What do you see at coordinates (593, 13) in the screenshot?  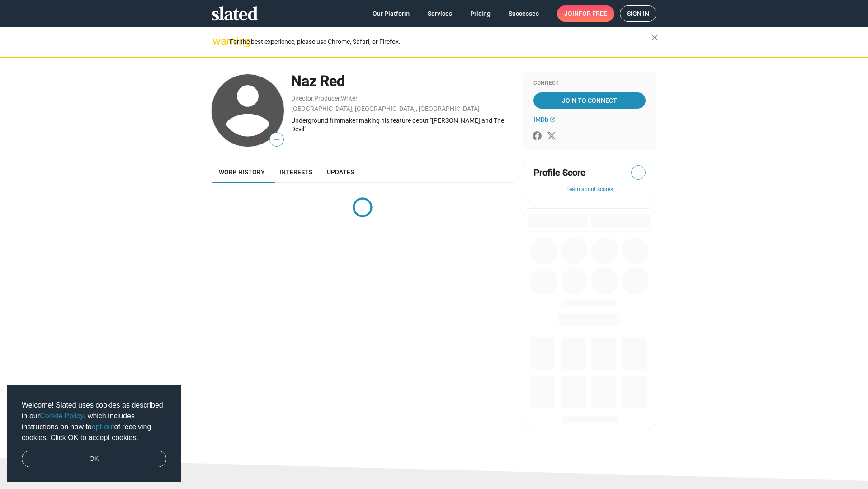 I see `span: for free` at bounding box center [593, 13].